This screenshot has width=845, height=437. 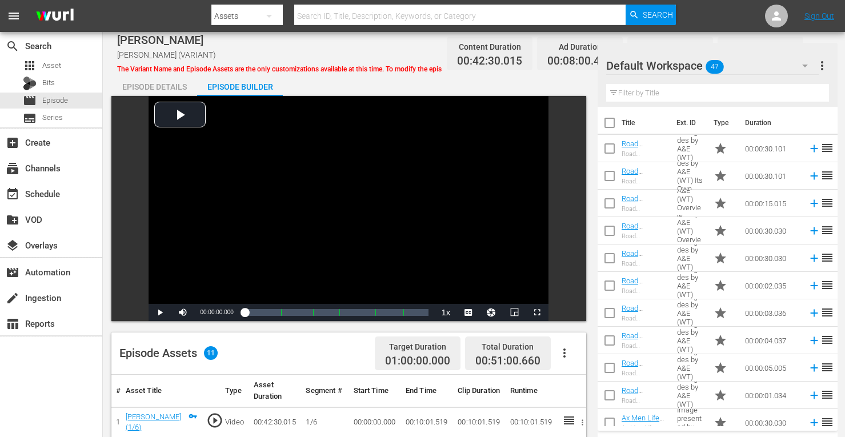 I want to click on div: Content Duration, so click(x=489, y=47).